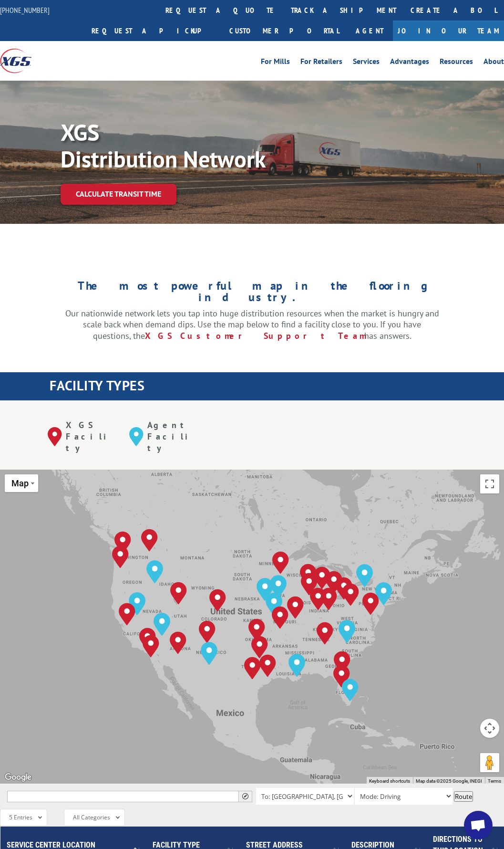 The image size is (504, 849). Describe the element at coordinates (490, 763) in the screenshot. I see `button: Drag Pegman onto the map to open Street View` at that location.